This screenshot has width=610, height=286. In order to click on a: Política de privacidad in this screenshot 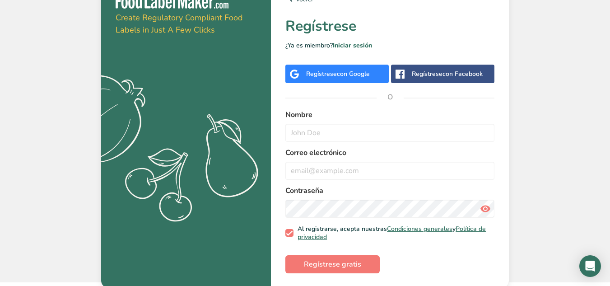, I will do `click(392, 233)`.